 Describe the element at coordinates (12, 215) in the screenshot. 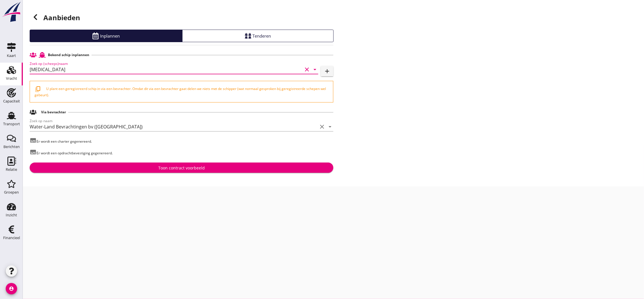

I see `div: Inzicht` at that location.